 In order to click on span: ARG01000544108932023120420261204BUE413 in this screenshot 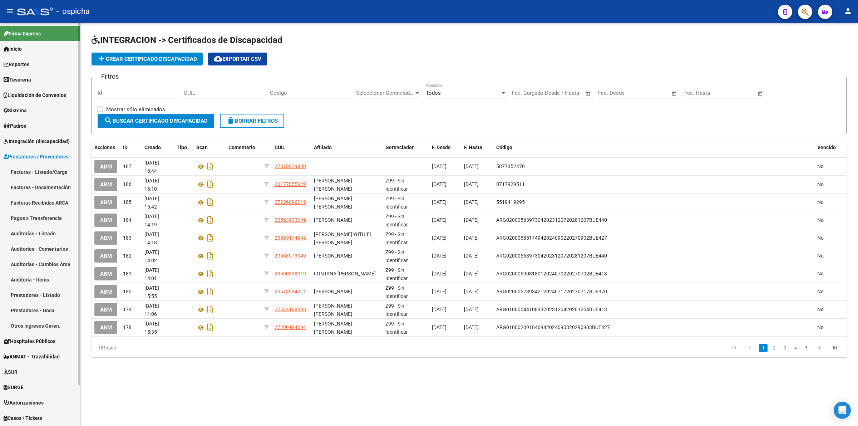, I will do `click(551, 309)`.